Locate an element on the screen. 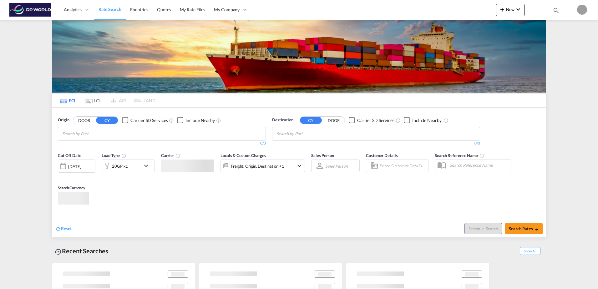 This screenshot has height=289, width=598. md-icon: Your search will be saved by the below given name is located at coordinates (482, 156).